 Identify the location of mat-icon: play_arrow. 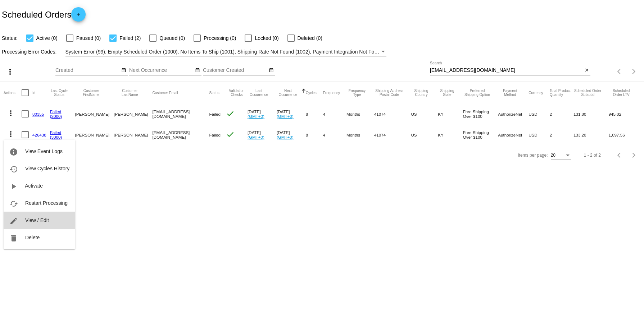
(14, 187).